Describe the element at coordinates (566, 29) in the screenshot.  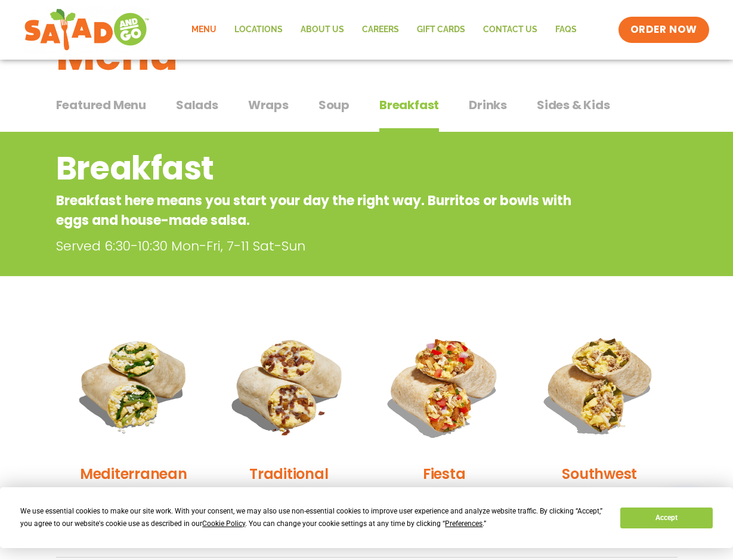
I see `a: FAQs` at that location.